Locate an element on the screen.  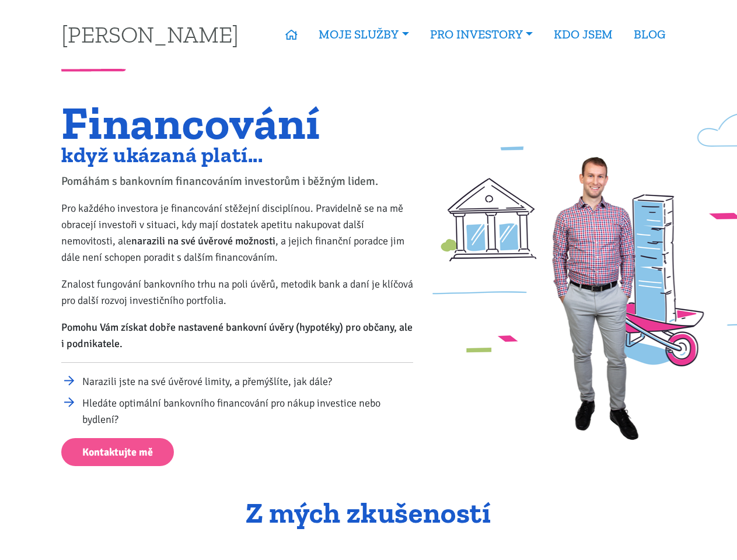
p: Pro každého investora je financování stěžejní disciplínou. Pravidelně se na mě obracejí investoři... is located at coordinates (237, 233).